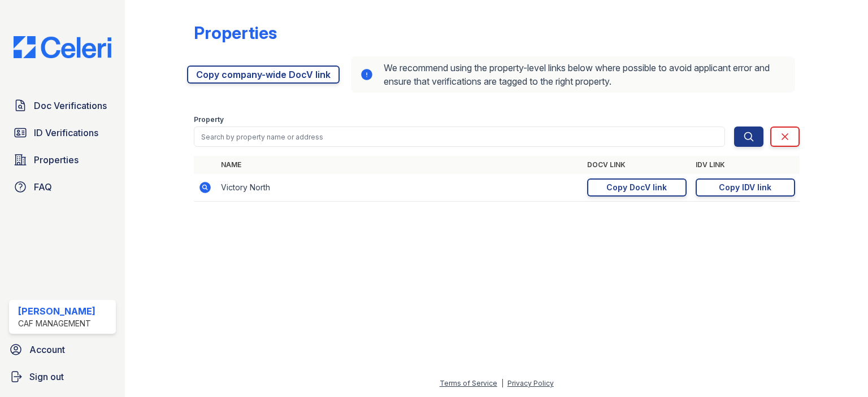 This screenshot has height=397, width=868. I want to click on a: FAQ, so click(62, 187).